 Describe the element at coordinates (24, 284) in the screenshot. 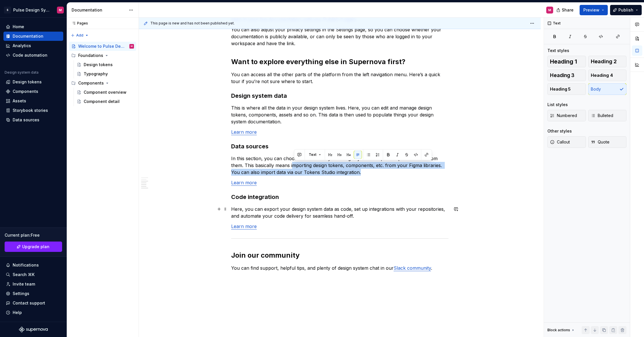

I see `div: Invite team` at that location.